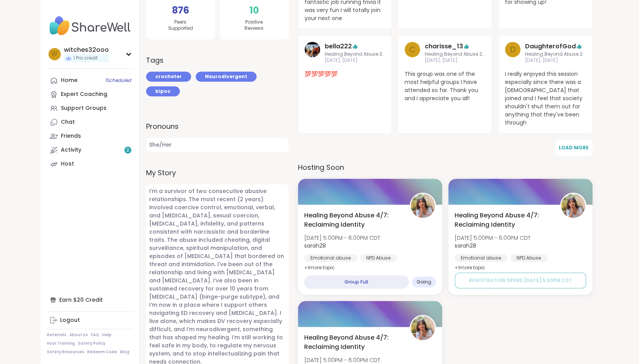 The width and height of the screenshot is (639, 364). Describe the element at coordinates (574, 148) in the screenshot. I see `span: Load More` at that location.